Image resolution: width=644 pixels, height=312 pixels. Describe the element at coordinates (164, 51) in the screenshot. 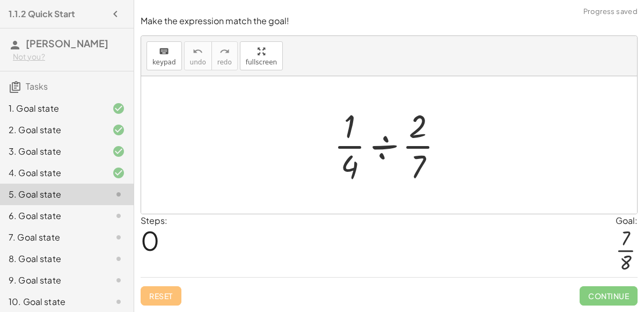

I see `i: keyboard` at that location.